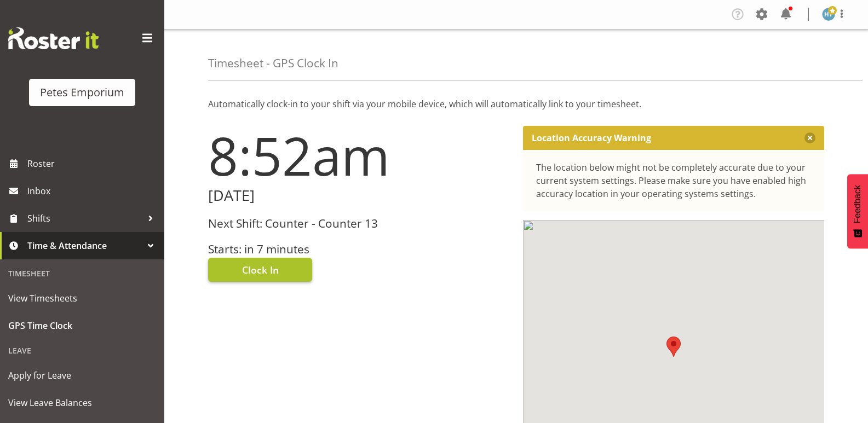  I want to click on a: View Leave Balances, so click(82, 403).